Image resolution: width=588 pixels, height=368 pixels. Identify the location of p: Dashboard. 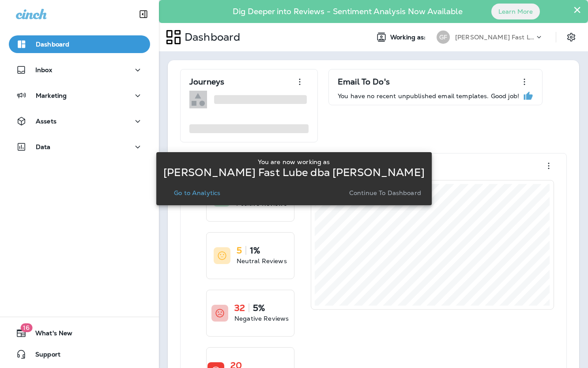
(52, 44).